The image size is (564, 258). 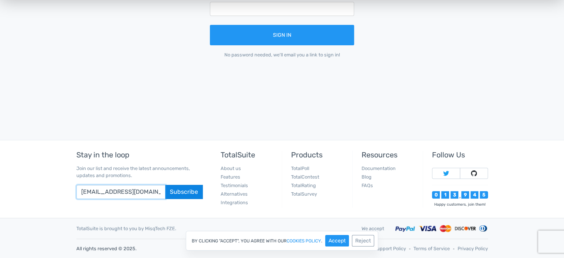 What do you see at coordinates (337, 240) in the screenshot?
I see `button: Accept` at bounding box center [337, 240].